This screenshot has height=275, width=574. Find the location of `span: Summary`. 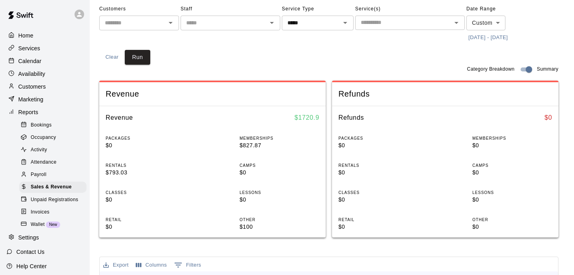

span: Summary is located at coordinates (548, 69).